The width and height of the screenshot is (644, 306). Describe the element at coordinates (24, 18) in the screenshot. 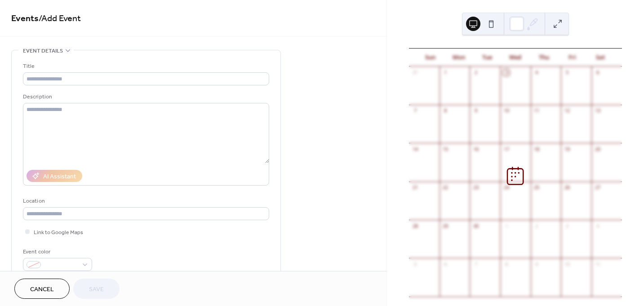

I see `a: Events` at that location.